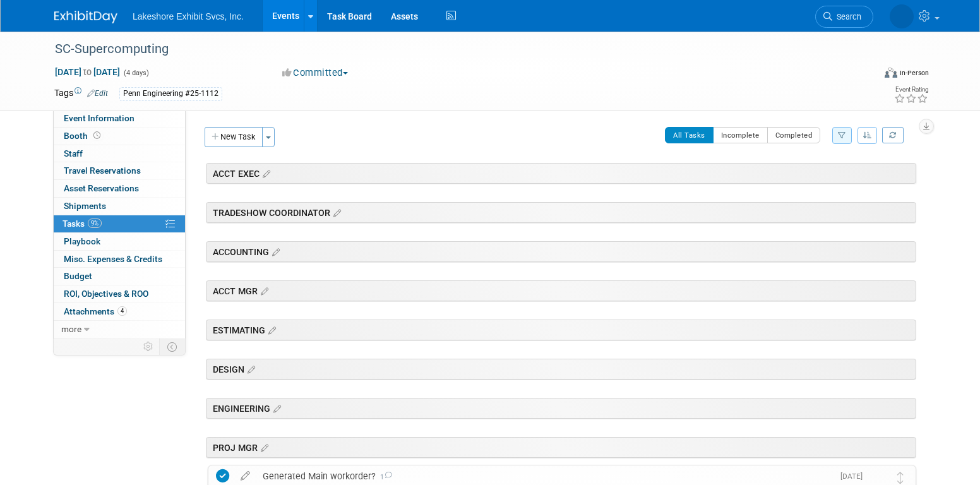  What do you see at coordinates (119, 241) in the screenshot?
I see `a: Playbook` at bounding box center [119, 241].